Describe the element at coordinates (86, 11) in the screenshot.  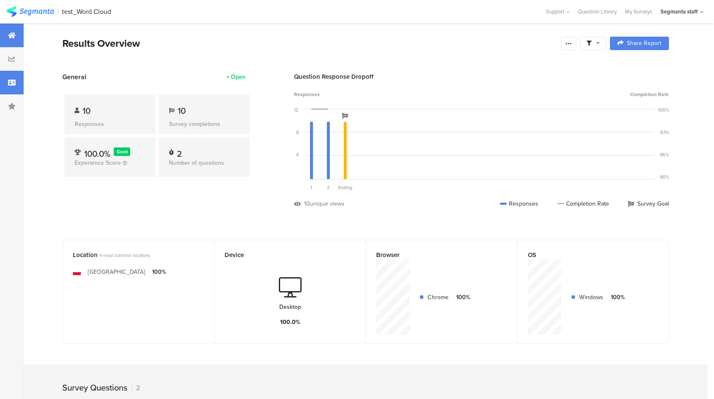
I see `div: test_Word Cloud` at that location.